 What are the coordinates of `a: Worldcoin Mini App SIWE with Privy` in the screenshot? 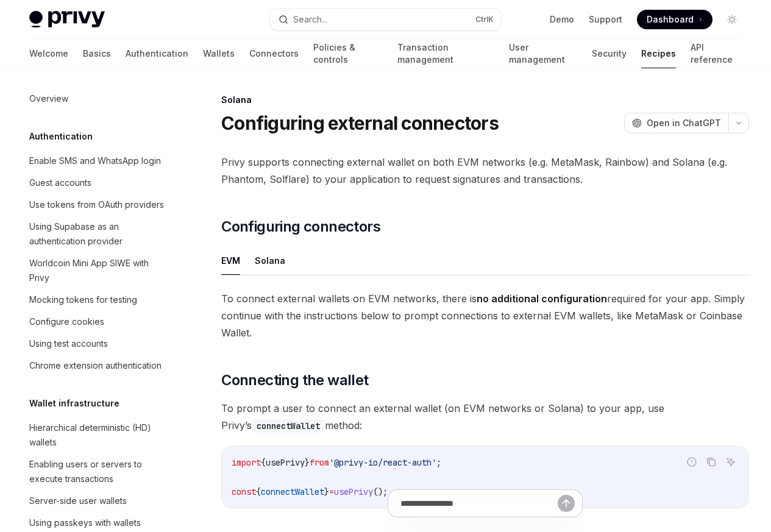 It's located at (97, 271).